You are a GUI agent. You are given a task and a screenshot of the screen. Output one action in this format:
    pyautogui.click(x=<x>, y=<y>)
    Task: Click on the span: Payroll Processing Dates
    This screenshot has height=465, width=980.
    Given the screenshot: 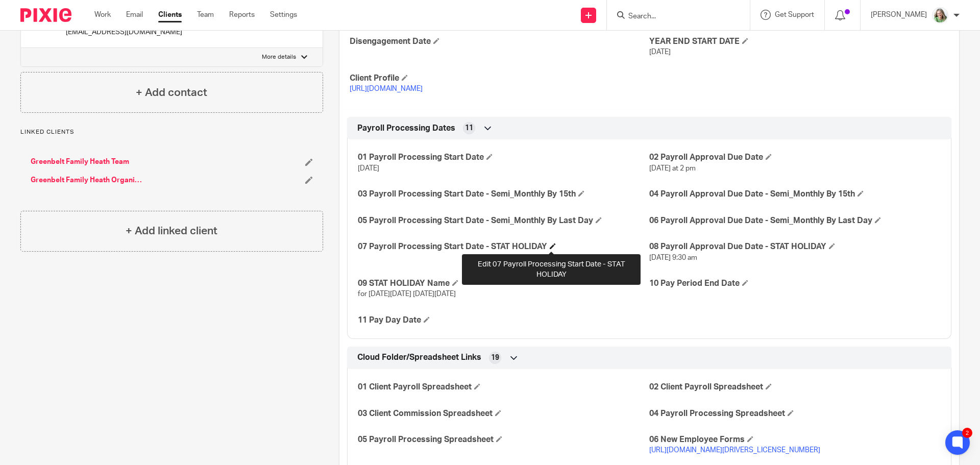 What is the action you would take?
    pyautogui.click(x=406, y=128)
    